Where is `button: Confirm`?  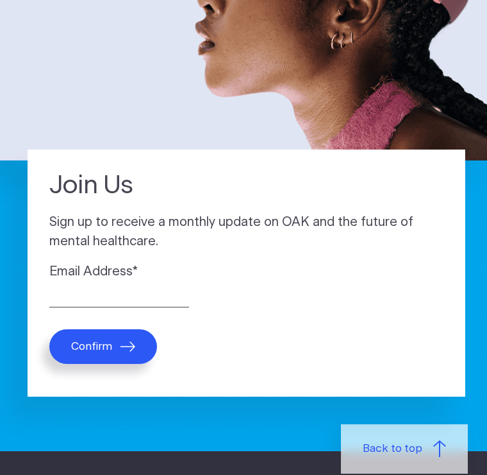 button: Confirm is located at coordinates (103, 346).